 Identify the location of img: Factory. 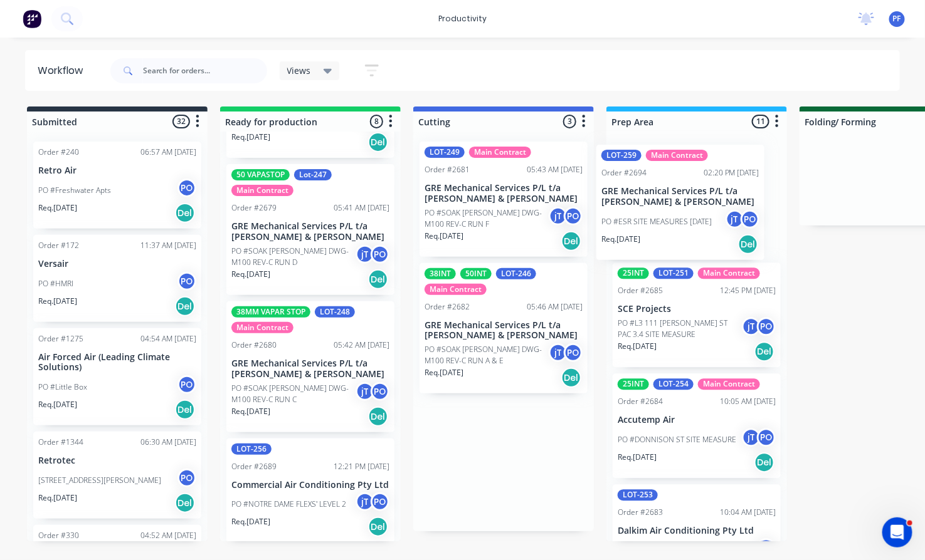
(32, 19).